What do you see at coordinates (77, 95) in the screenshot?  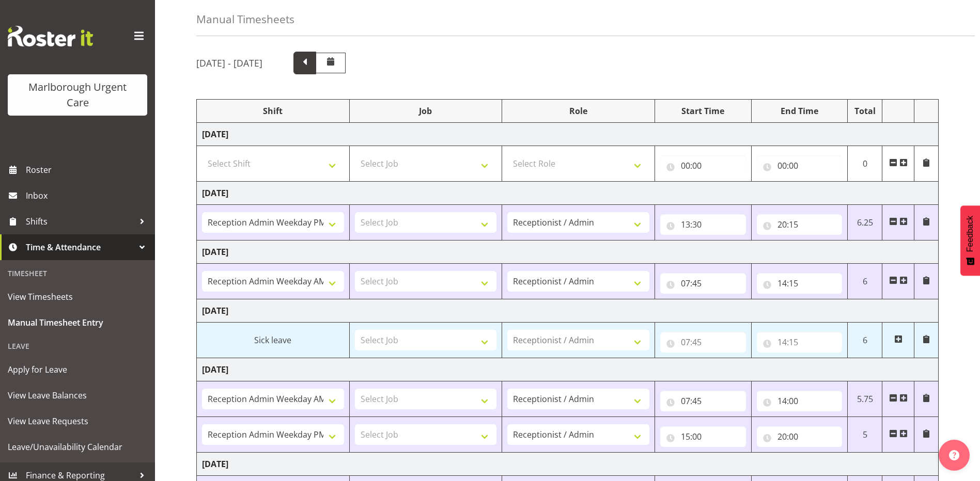 I see `div: Marlborough Urgent Care` at bounding box center [77, 95].